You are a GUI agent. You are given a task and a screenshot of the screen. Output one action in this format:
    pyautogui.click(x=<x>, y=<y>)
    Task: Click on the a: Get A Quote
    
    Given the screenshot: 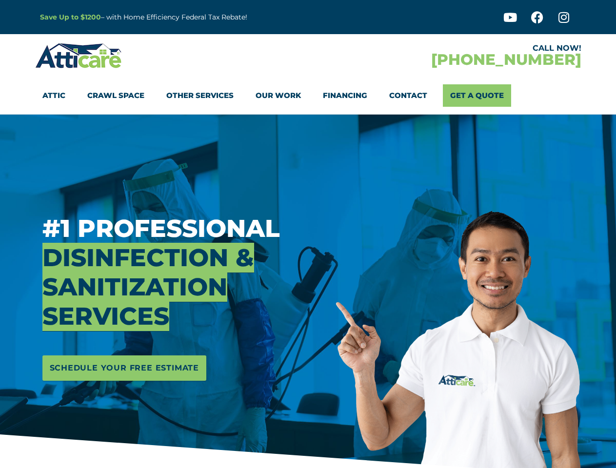 What is the action you would take?
    pyautogui.click(x=477, y=96)
    